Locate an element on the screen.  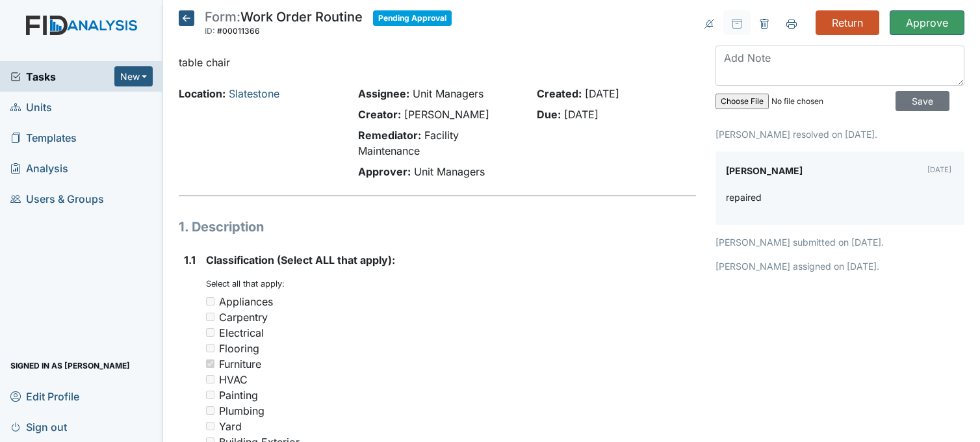
div: Electrical is located at coordinates (241, 333).